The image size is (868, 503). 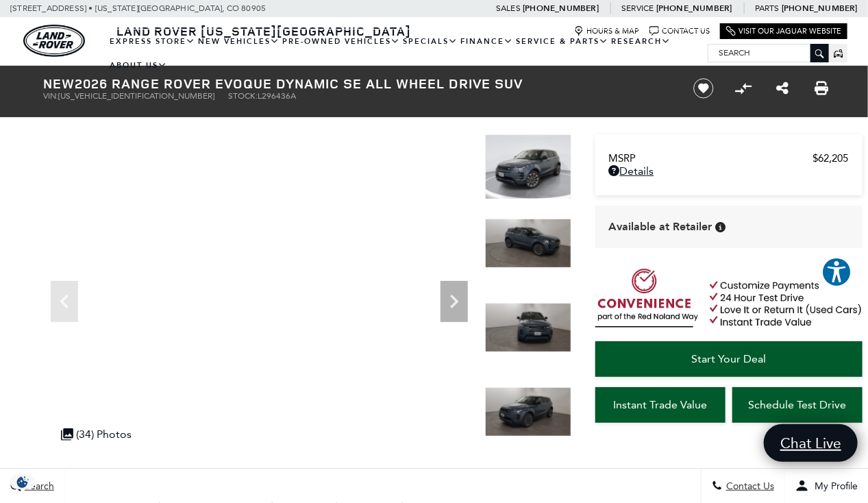 I want to click on button: Save vehicle, so click(x=704, y=88).